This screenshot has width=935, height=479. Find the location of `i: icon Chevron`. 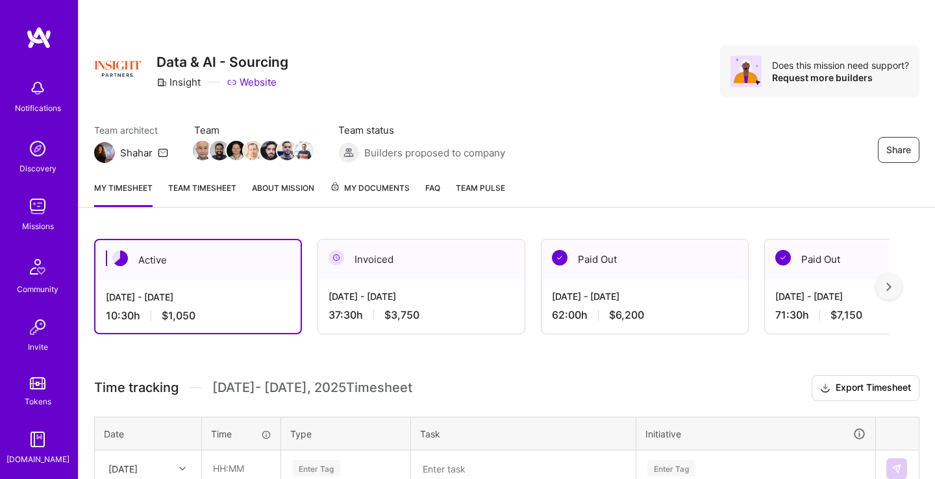

i: icon Chevron is located at coordinates (182, 469).